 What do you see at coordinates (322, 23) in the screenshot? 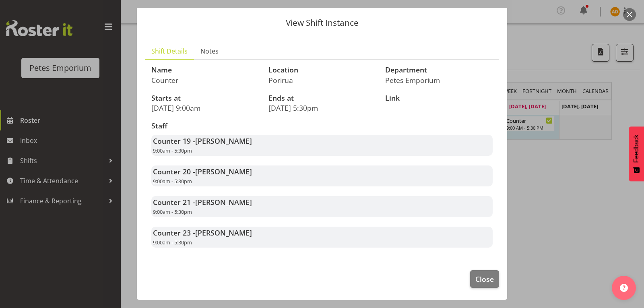
I see `p: View Shift Instance` at bounding box center [322, 23].